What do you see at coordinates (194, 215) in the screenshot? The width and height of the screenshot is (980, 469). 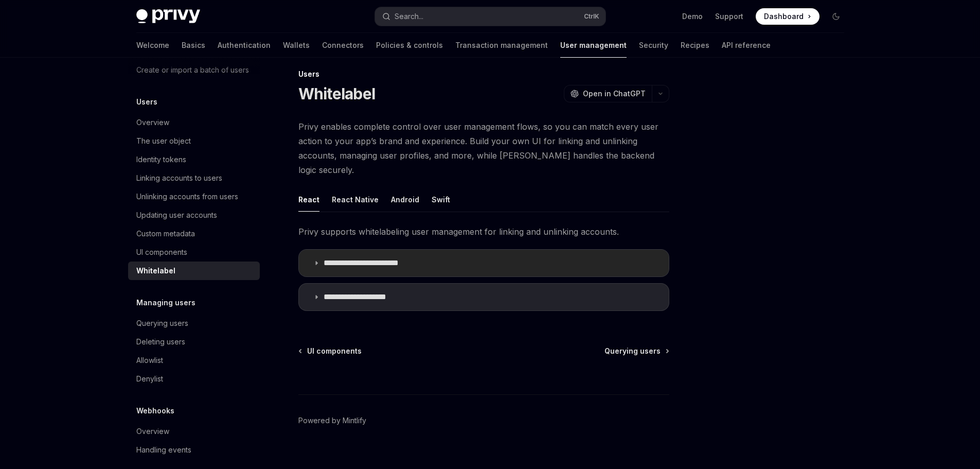 I see `a: Updating user accounts` at bounding box center [194, 215].